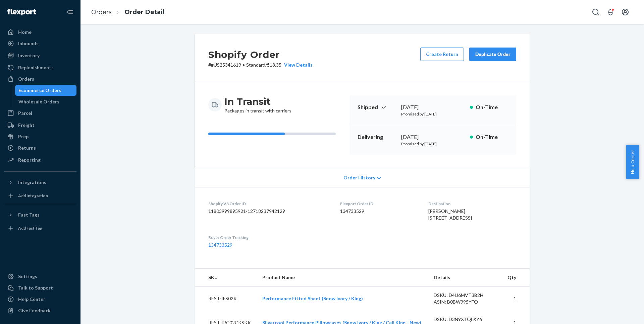  I want to click on a: Reporting, so click(40, 160).